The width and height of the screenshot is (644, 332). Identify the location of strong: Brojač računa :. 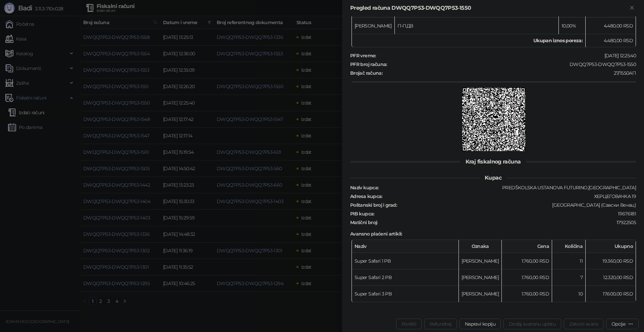
(366, 73).